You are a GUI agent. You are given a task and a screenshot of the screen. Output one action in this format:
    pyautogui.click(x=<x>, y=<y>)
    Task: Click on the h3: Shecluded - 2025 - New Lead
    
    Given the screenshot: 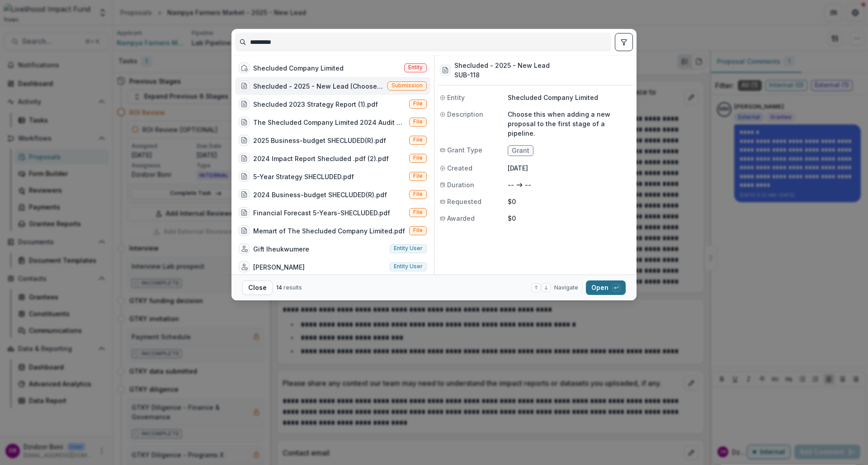 What is the action you would take?
    pyautogui.click(x=502, y=65)
    